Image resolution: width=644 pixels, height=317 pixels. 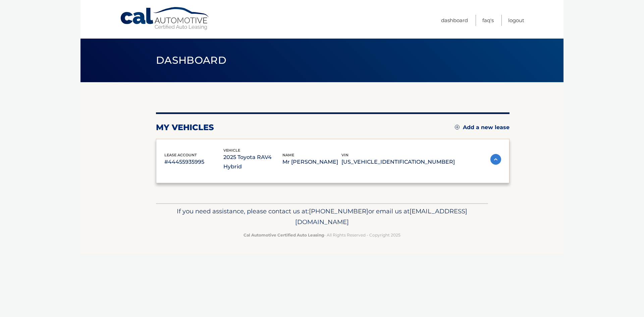 What do you see at coordinates (165, 19) in the screenshot?
I see `a: Cal Automotive` at bounding box center [165, 19].